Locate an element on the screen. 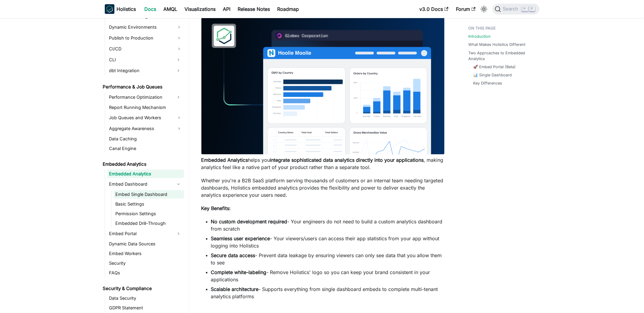 This screenshot has width=644, height=313. a: Embedded Drill-Through is located at coordinates (149, 223).